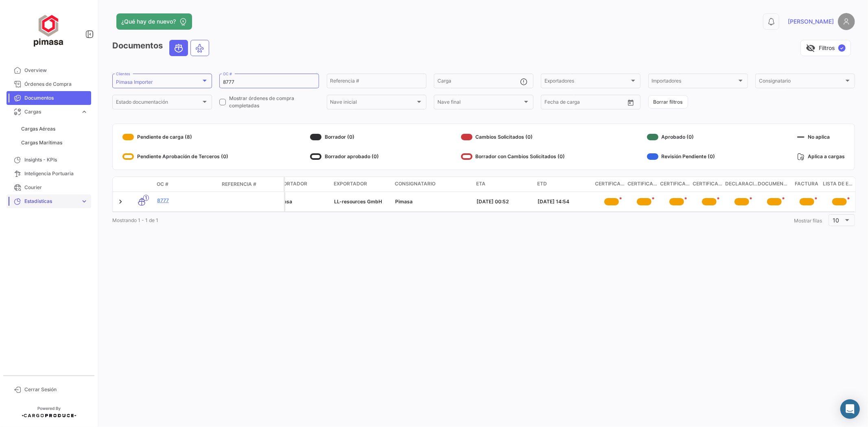 This screenshot has width=868, height=427. What do you see at coordinates (513, 137) in the screenshot?
I see `div: Cambios Solicitados (0)` at bounding box center [513, 137].